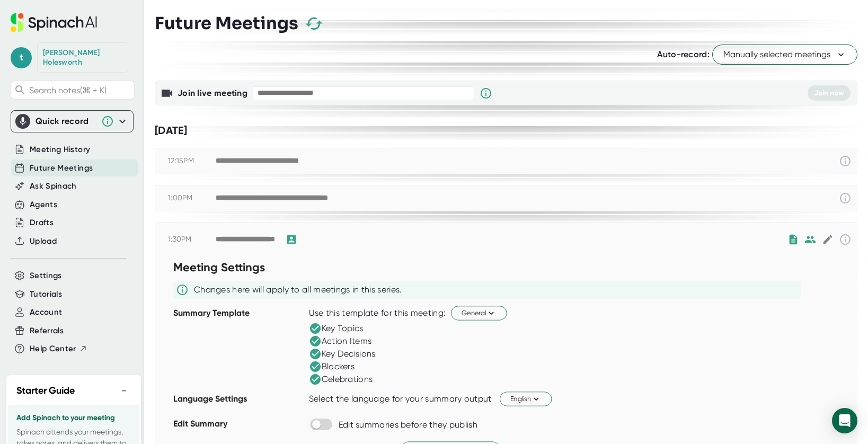 The height and width of the screenshot is (444, 868). What do you see at coordinates (340, 341) in the screenshot?
I see `div: Action Items` at bounding box center [340, 341].